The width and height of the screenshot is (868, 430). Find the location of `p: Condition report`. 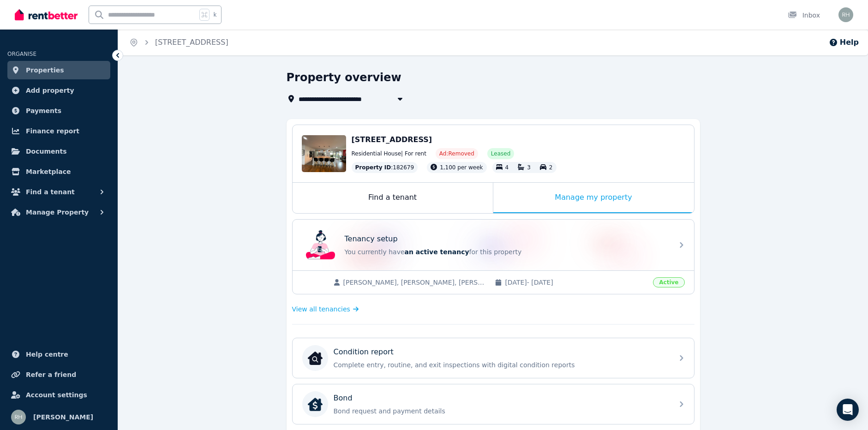

p: Condition report is located at coordinates (364, 353).